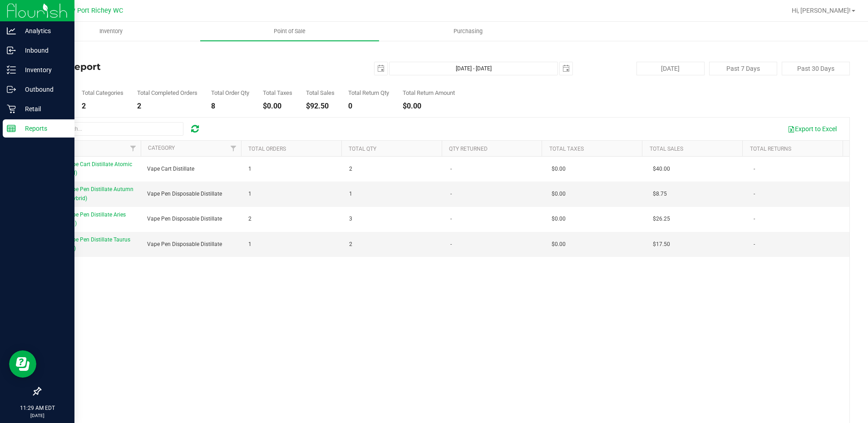 This screenshot has width=868, height=423. What do you see at coordinates (37, 409) in the screenshot?
I see `p: 11:29 AM EDT` at bounding box center [37, 409].